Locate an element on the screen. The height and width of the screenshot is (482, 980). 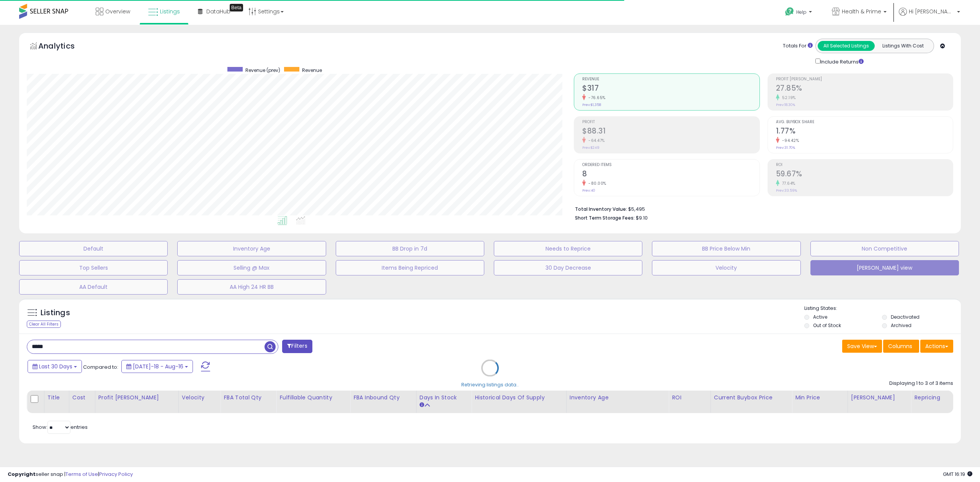
span: Health & Prime is located at coordinates (862, 11).